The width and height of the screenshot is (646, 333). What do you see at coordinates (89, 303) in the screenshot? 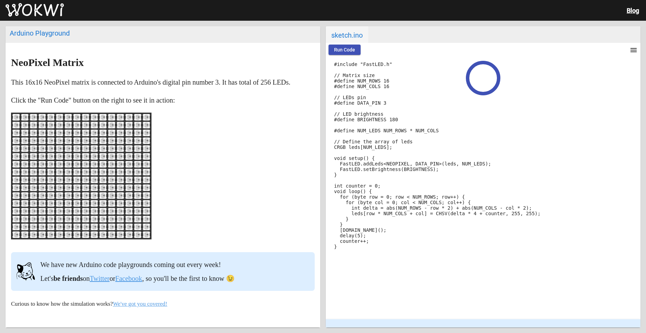
I see `small: Curious to know how the simulation works?` at bounding box center [89, 303].